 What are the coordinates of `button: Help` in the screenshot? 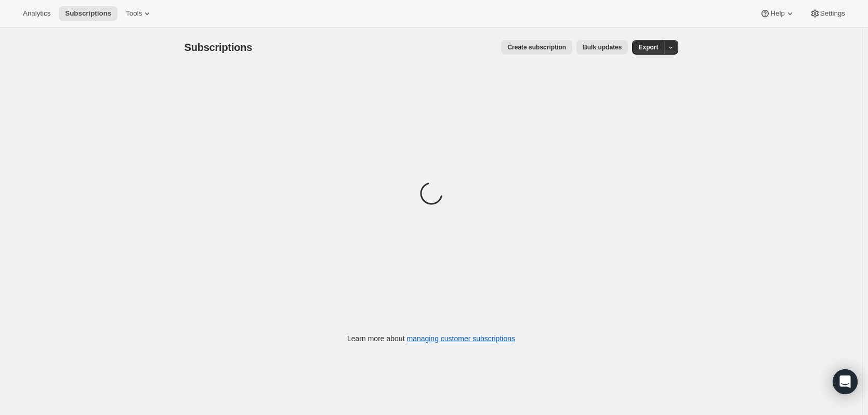 It's located at (777, 13).